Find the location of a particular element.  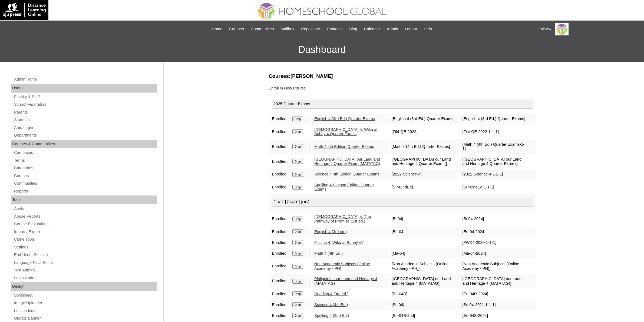

div: Online is located at coordinates (588, 29).